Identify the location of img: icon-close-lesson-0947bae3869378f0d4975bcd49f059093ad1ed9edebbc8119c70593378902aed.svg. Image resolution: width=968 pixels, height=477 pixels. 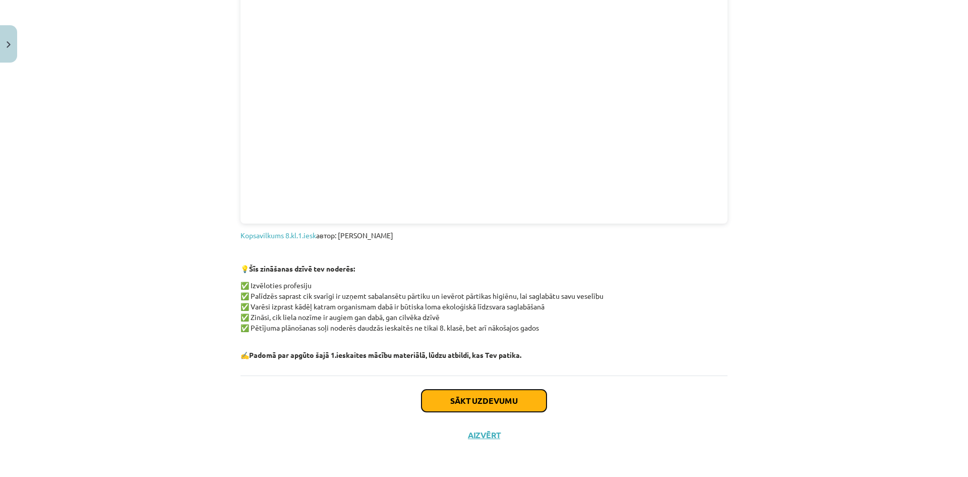
(9, 44).